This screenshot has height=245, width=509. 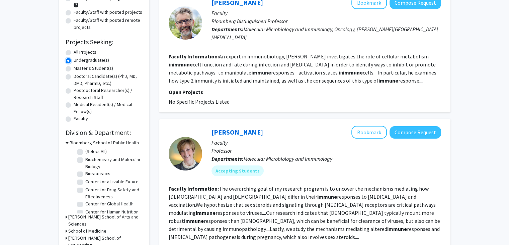 I want to click on label: Master's Student(s), so click(x=93, y=68).